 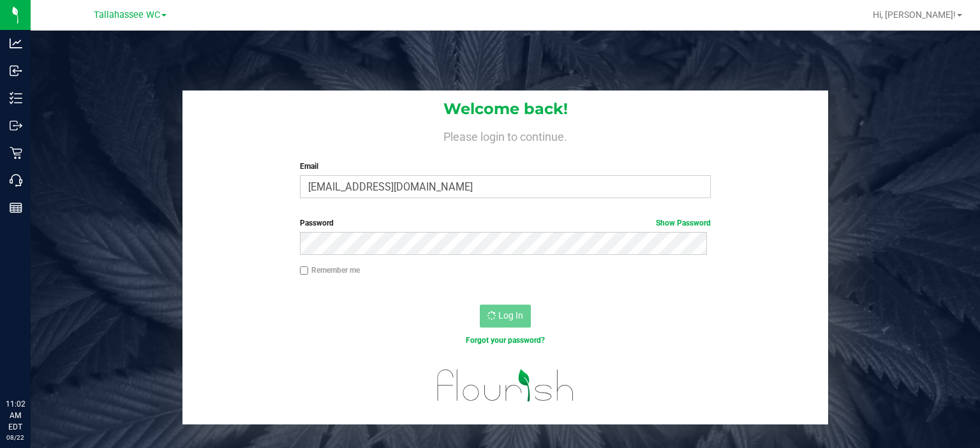 What do you see at coordinates (15, 153) in the screenshot?
I see `inline-svg: Retail` at bounding box center [15, 153].